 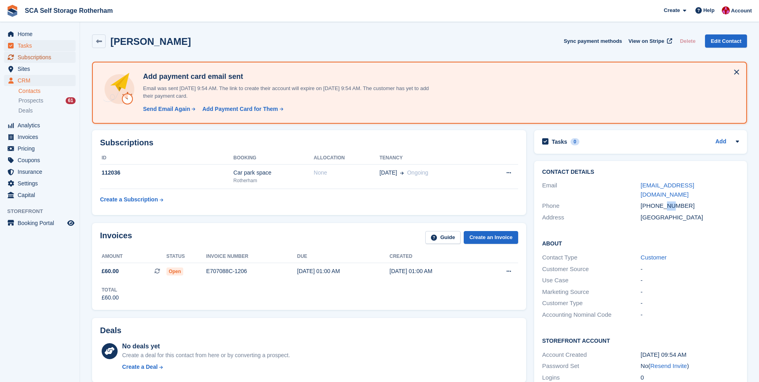 What do you see at coordinates (71, 223) in the screenshot?
I see `a: Preview store` at bounding box center [71, 223].